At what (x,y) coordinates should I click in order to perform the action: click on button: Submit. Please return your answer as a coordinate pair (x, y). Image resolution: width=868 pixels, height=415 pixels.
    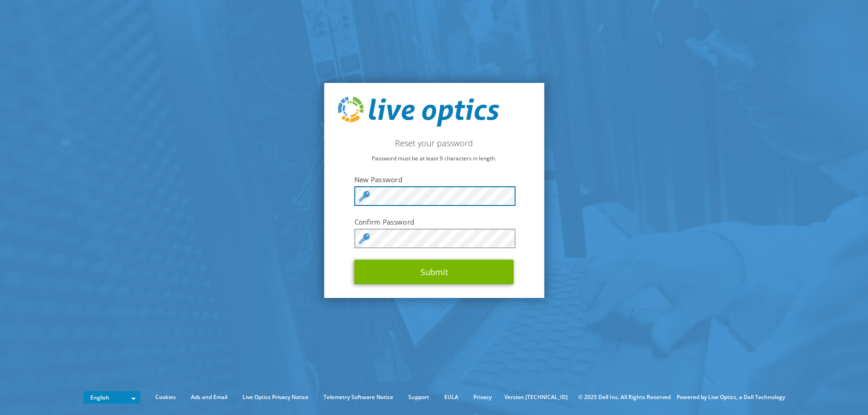
    Looking at the image, I should click on (434, 272).